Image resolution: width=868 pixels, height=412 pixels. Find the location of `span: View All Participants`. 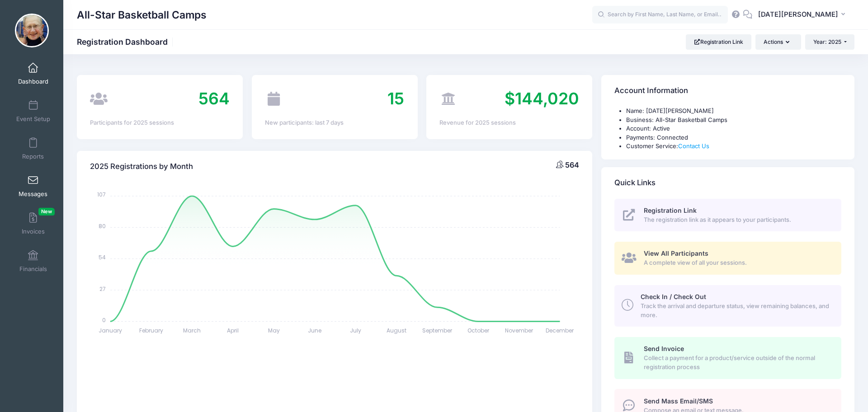

span: View All Participants is located at coordinates (676, 253).